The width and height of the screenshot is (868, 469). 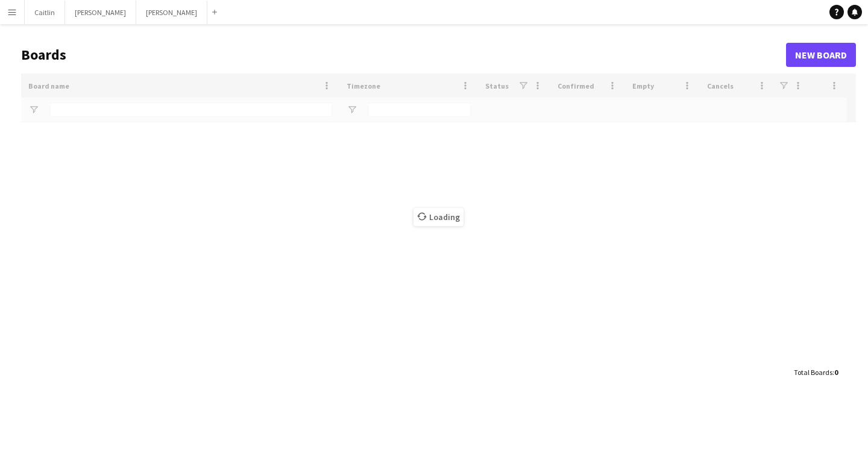 What do you see at coordinates (821, 55) in the screenshot?
I see `a: New Board` at bounding box center [821, 55].